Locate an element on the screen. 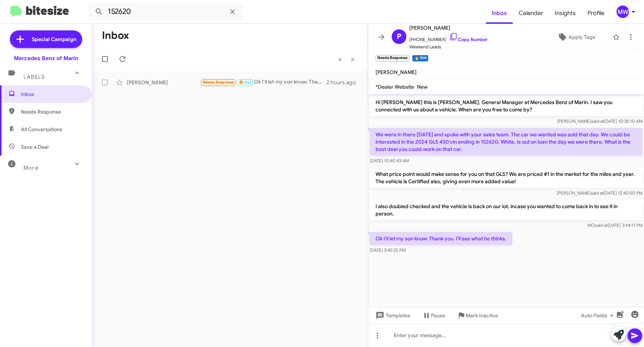  span: New is located at coordinates (422, 87).